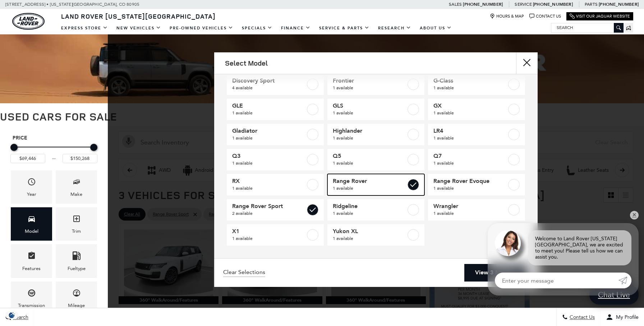  Describe the element at coordinates (31, 187) in the screenshot. I see `div: YearYear` at that location.